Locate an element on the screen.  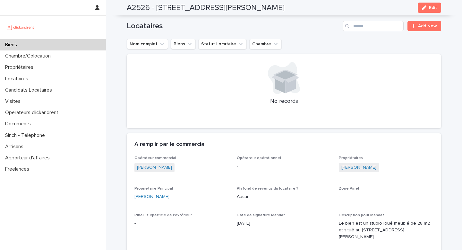
p: Operateurs clickandrent is located at coordinates (33, 112).